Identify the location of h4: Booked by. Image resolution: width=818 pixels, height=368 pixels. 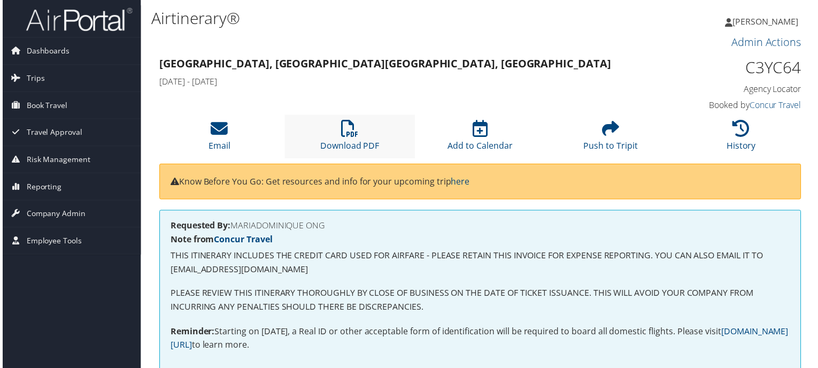
(730, 105).